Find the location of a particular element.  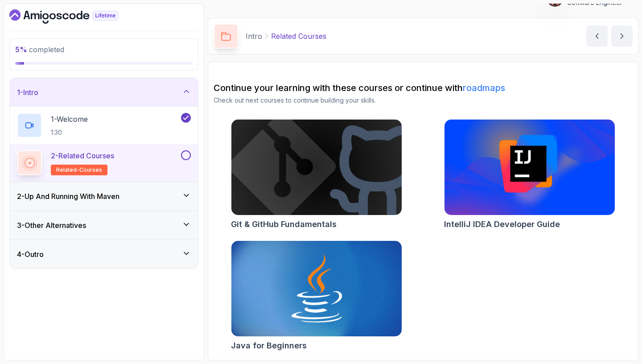

button: 2-Up And Running With Maven is located at coordinates (104, 196).